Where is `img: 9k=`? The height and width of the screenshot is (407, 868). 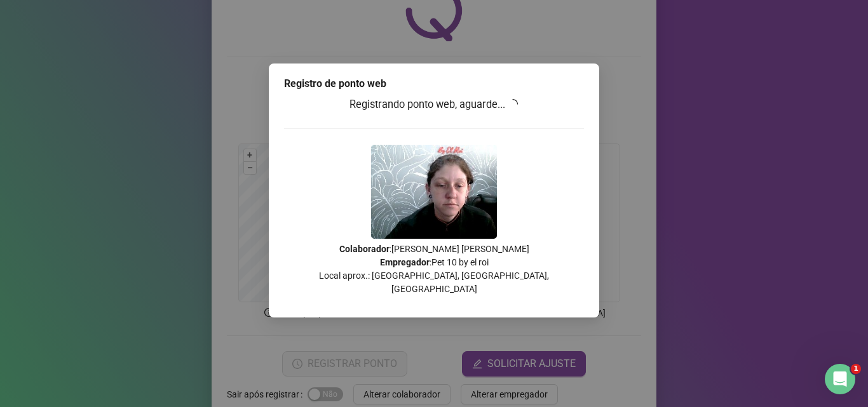
img: 9k= is located at coordinates (434, 192).